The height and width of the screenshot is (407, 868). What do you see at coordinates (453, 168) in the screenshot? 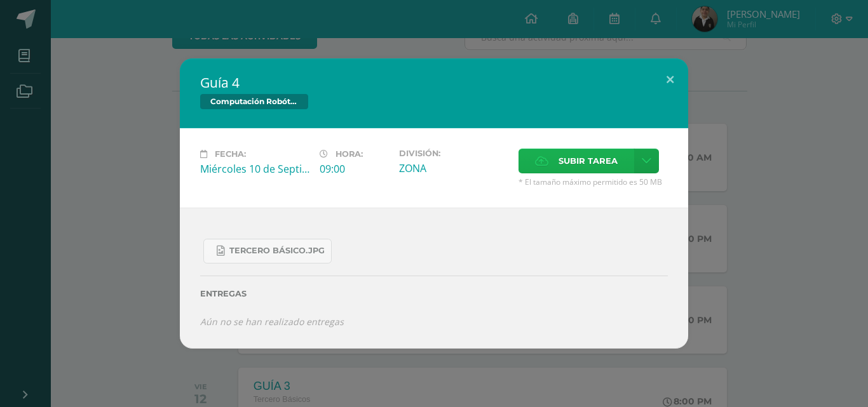
I see `div: ZONA` at bounding box center [453, 168].